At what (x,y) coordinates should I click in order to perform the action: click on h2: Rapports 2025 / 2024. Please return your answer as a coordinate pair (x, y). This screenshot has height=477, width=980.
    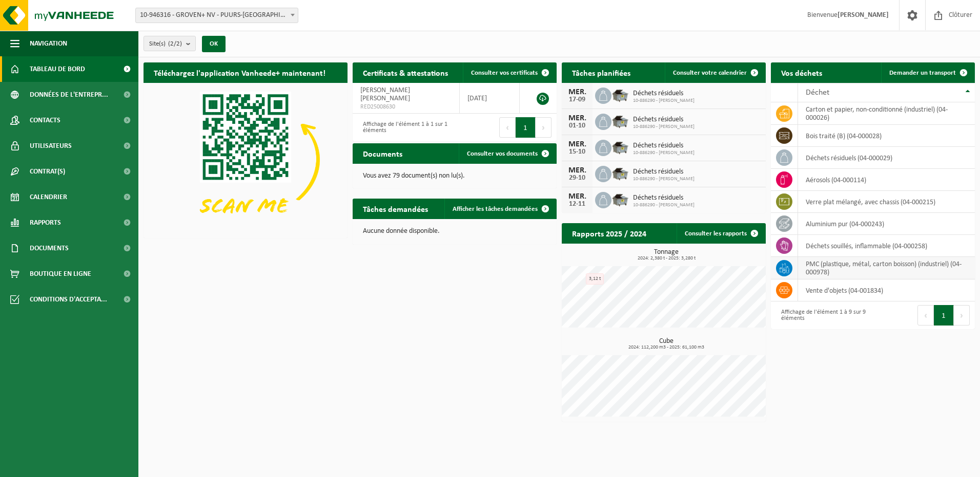
    Looking at the image, I should click on (609, 233).